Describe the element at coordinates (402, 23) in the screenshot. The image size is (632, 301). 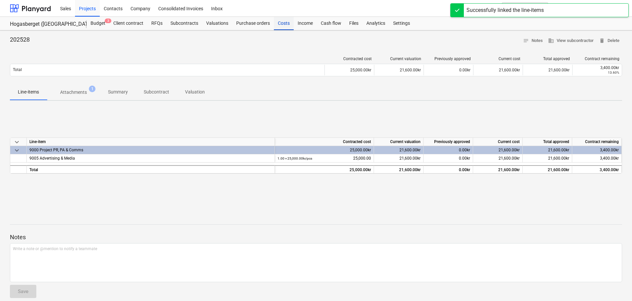
I see `div: Settings` at that location.